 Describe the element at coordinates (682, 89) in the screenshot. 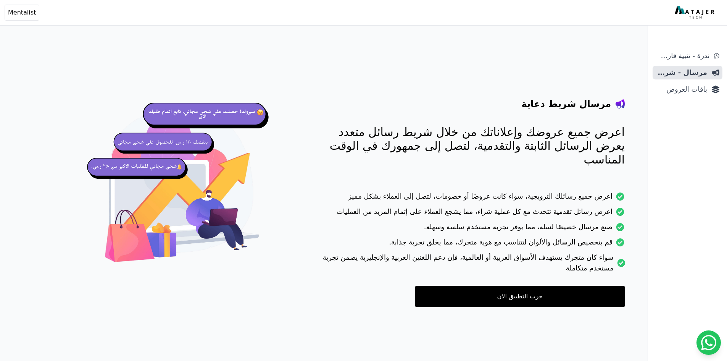

I see `span: باقات العروض` at that location.